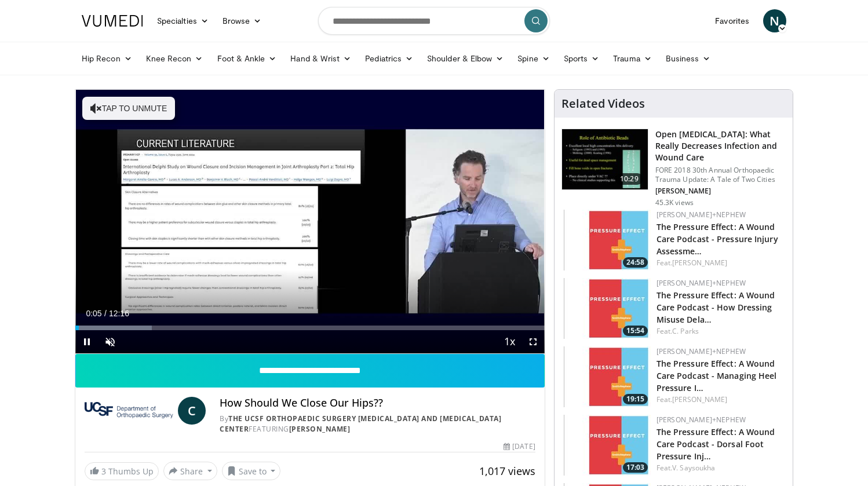 The height and width of the screenshot is (486, 868). Describe the element at coordinates (320, 59) in the screenshot. I see `a: Hand & Wrist` at that location.